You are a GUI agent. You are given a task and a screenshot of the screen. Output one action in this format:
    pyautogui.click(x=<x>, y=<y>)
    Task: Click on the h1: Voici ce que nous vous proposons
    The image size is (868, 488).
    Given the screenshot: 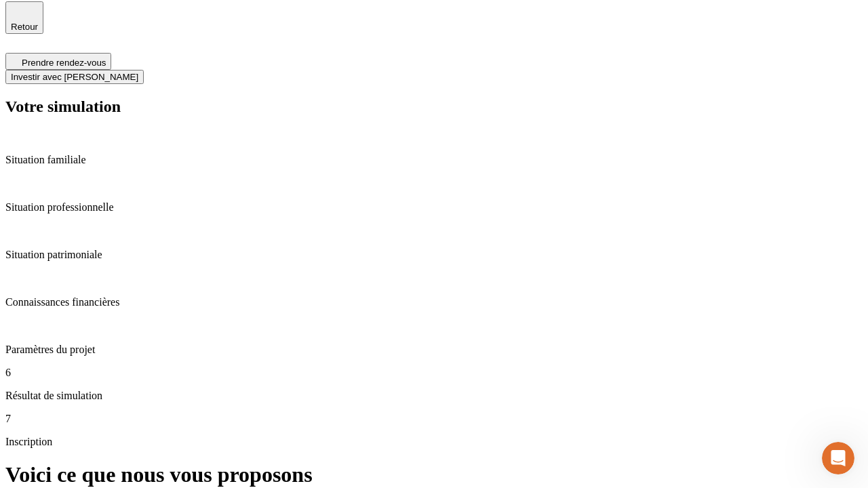 What is the action you would take?
    pyautogui.click(x=434, y=475)
    